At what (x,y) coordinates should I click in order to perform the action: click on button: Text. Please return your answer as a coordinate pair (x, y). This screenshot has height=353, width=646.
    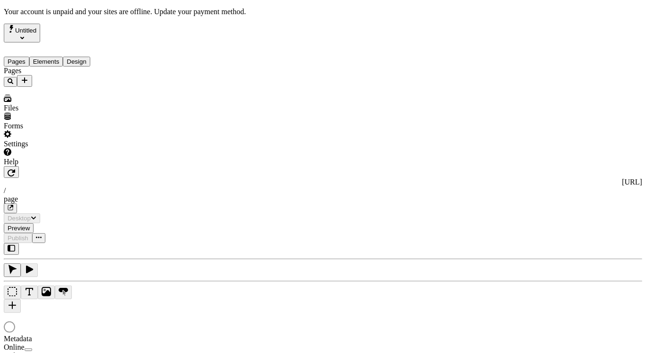
    Looking at the image, I should click on (29, 292).